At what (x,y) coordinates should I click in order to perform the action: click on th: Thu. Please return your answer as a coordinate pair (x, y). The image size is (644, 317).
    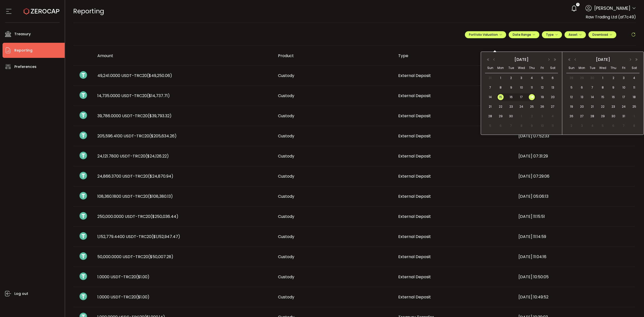
    Looking at the image, I should click on (614, 68).